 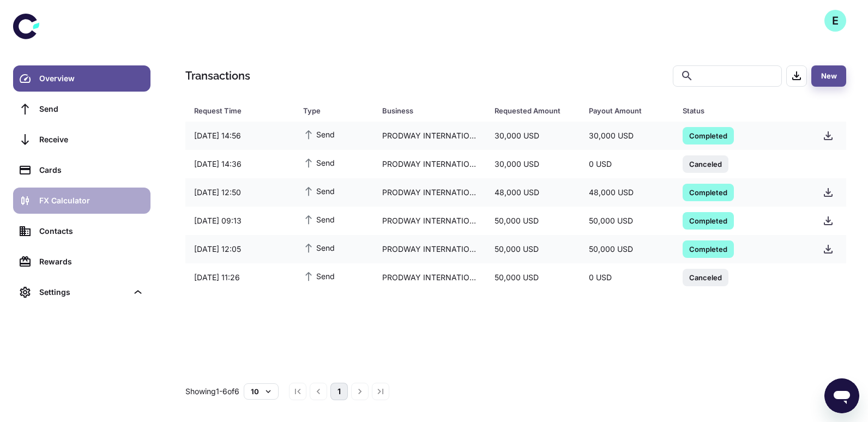 What do you see at coordinates (235, 111) in the screenshot?
I see `div: Request Time` at bounding box center [235, 111].